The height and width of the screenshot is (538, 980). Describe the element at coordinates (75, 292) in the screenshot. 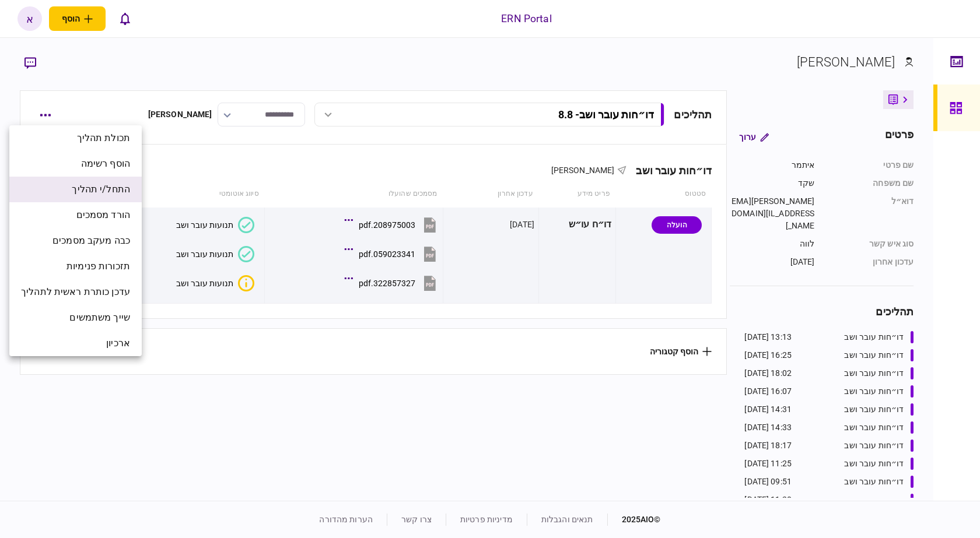

I see `span: עדכן כותרת ראשית לתהליך` at that location.